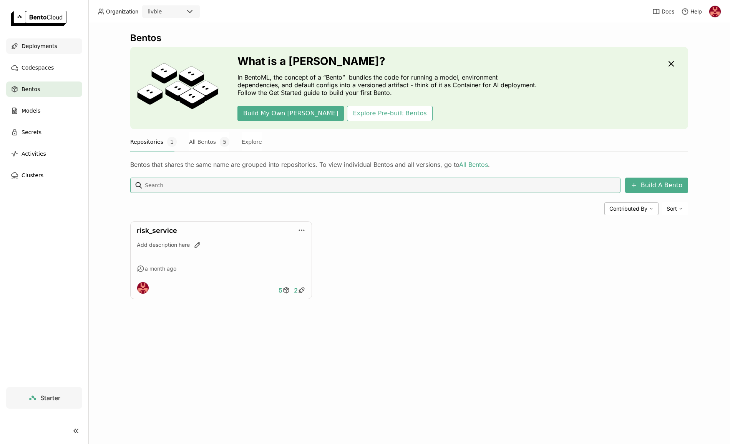 This screenshot has width=730, height=444. Describe the element at coordinates (209, 142) in the screenshot. I see `button: All Bentos` at that location.